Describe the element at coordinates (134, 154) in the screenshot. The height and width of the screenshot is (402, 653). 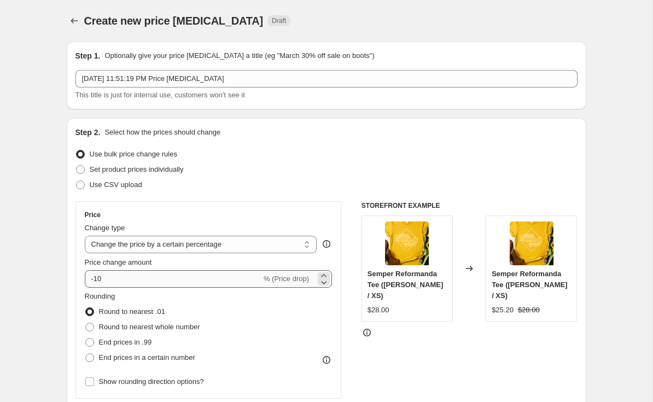
I see `span: Use bulk price change rules` at that location.